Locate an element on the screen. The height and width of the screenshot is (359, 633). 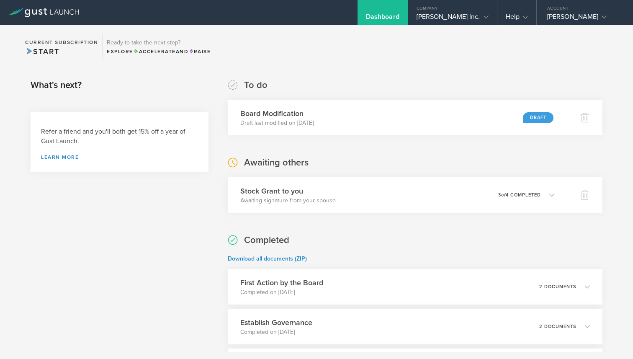
h3: Refer a friend and you'll both get 15% off a year of Gust Launch. is located at coordinates (119, 137).